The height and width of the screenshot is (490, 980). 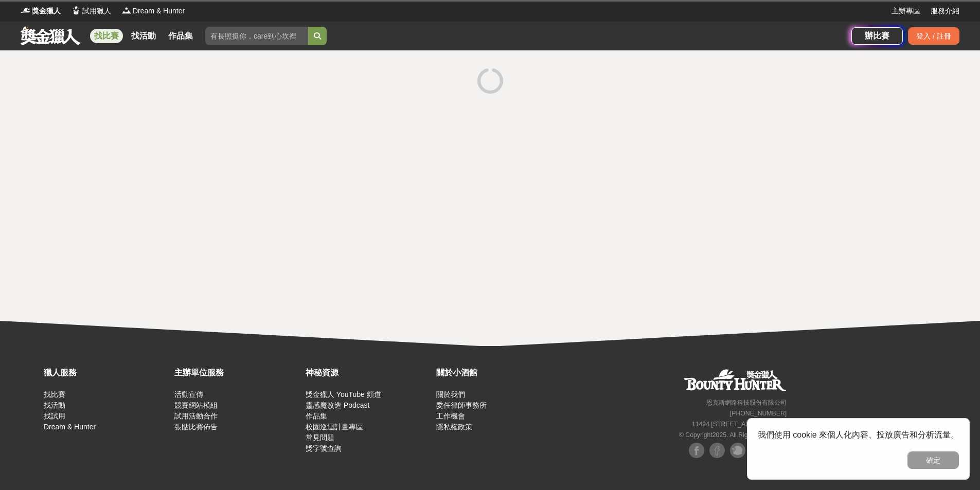 I want to click on a: 主辦專區, so click(x=906, y=11).